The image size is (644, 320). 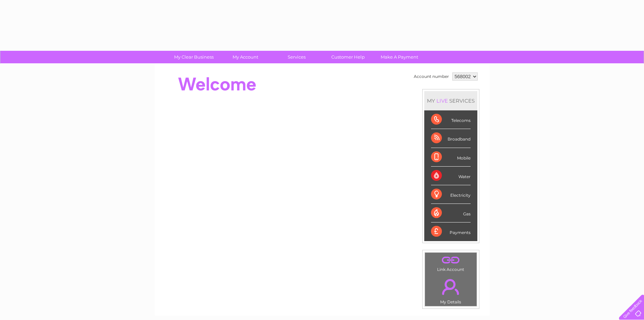 What do you see at coordinates (451, 213) in the screenshot?
I see `div: Gas` at bounding box center [451, 213].